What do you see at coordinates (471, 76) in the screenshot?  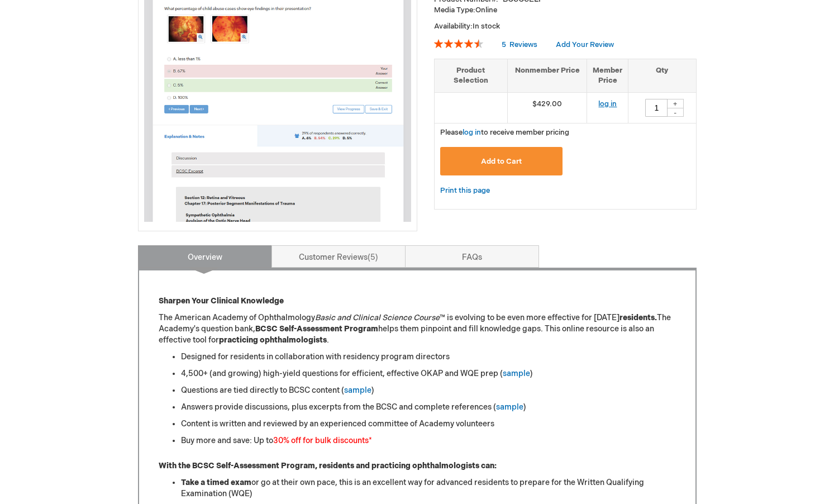 I see `th: Product Selection` at bounding box center [471, 76].